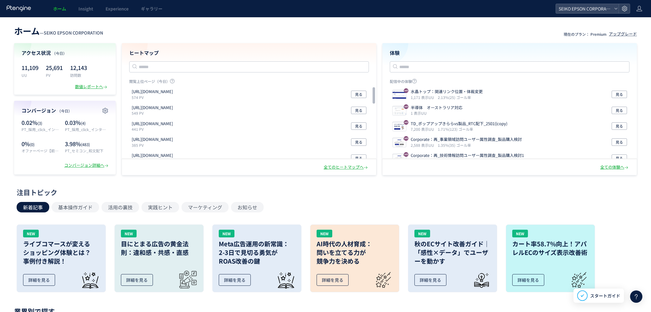 The width and height of the screenshot is (651, 312). What do you see at coordinates (75, 207) in the screenshot?
I see `button: 基本操作ガイド` at bounding box center [75, 207].